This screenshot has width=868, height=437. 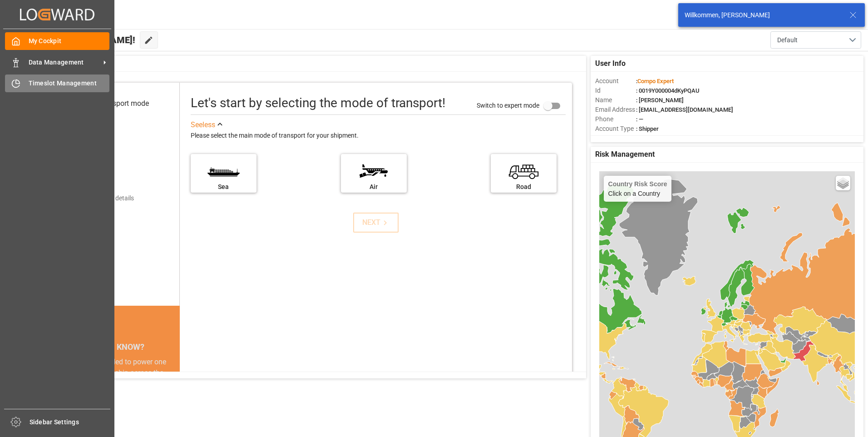 What do you see at coordinates (668, 90) in the screenshot?
I see `span: : 0019Y000004dKyPQAU` at bounding box center [668, 90].